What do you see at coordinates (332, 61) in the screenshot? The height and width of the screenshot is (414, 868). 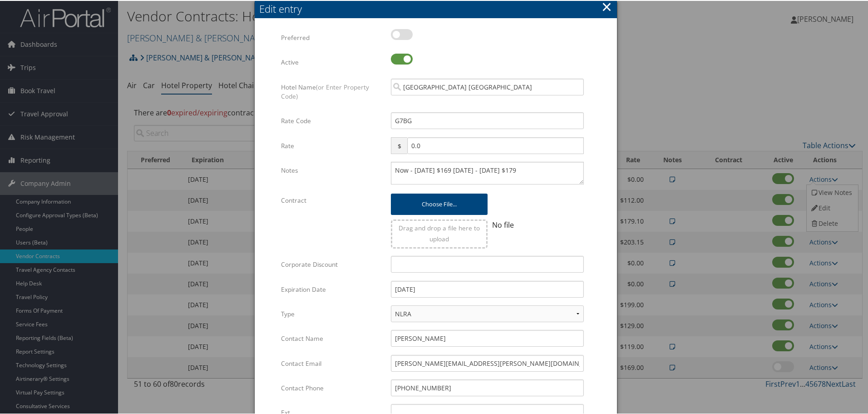 I see `label: Active` at bounding box center [332, 61].